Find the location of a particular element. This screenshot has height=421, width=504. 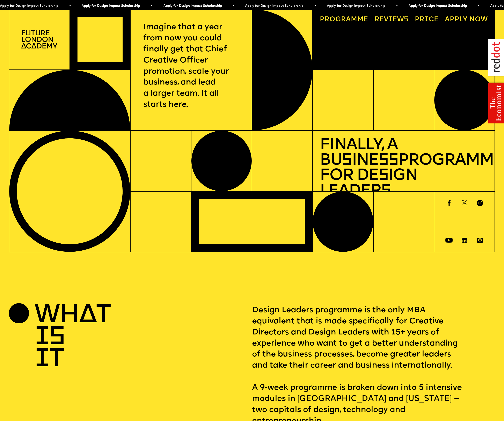

span: a is located at coordinates (348, 20).